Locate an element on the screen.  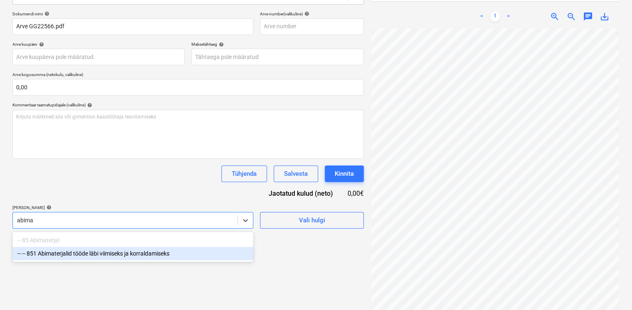
input: Arve kogusumma (netokulu, valikuline) is located at coordinates (188, 87).